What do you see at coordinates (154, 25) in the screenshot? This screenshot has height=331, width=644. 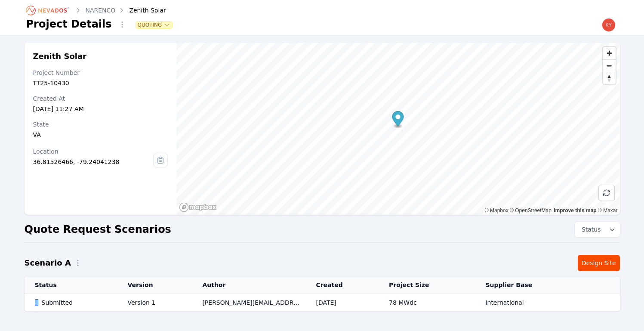 I see `span: Quoting` at bounding box center [154, 25].